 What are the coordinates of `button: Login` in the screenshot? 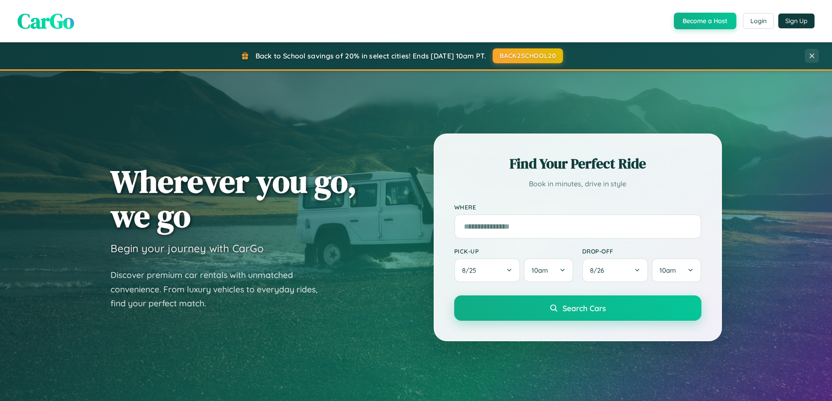 It's located at (758, 21).